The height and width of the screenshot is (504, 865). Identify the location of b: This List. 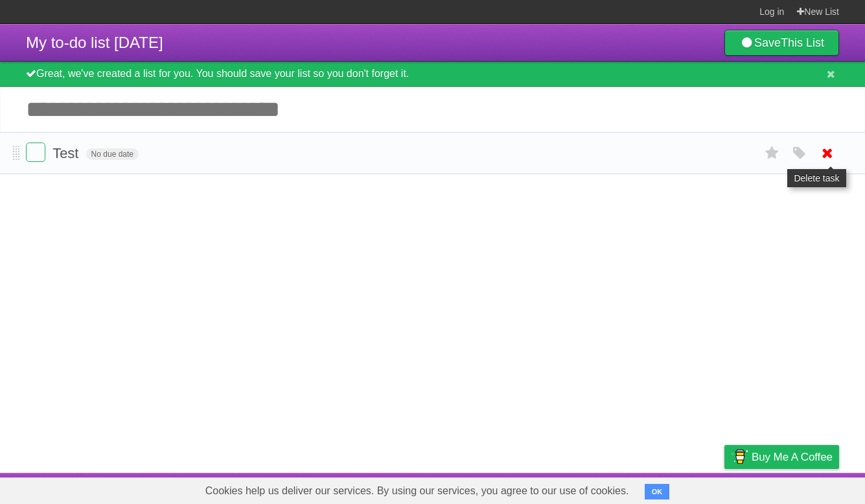
(802, 43).